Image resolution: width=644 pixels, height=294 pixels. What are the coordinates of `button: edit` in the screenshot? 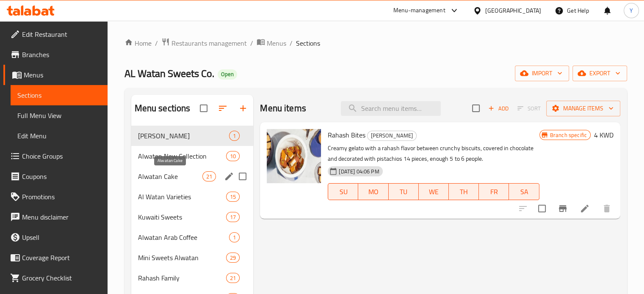 It's located at (229, 176).